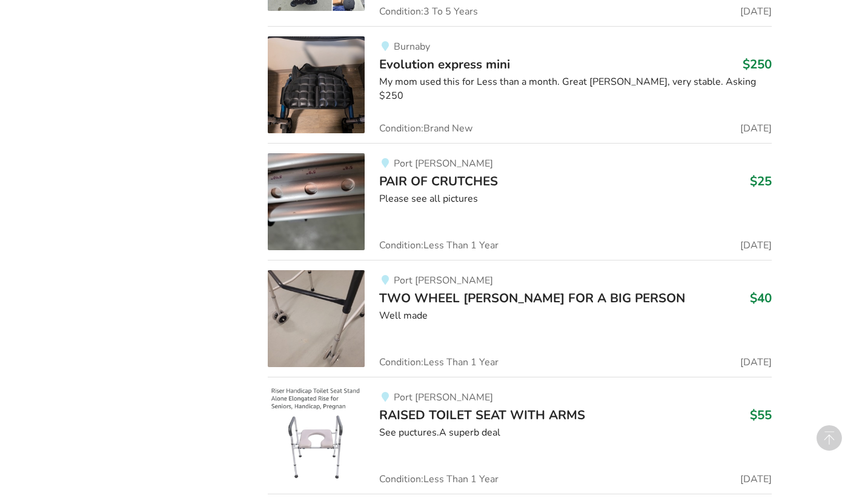 The height and width of the screenshot is (504, 865). Describe the element at coordinates (316, 318) in the screenshot. I see `img: mobility-two wheel walker for a big person` at that location.